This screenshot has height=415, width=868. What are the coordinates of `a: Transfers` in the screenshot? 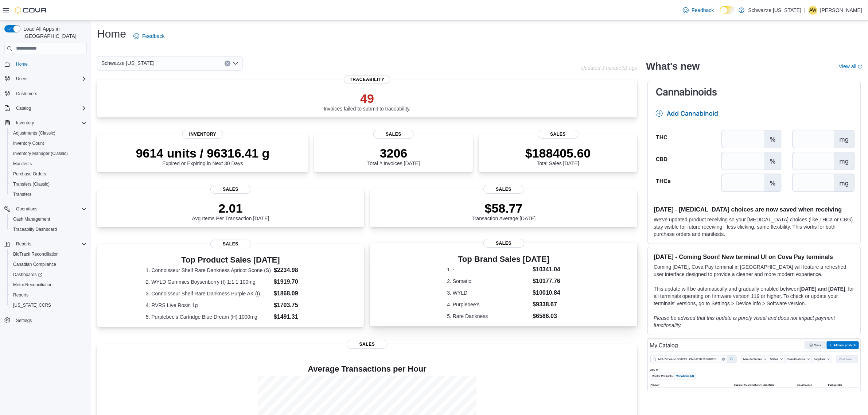 It's located at (22, 195).